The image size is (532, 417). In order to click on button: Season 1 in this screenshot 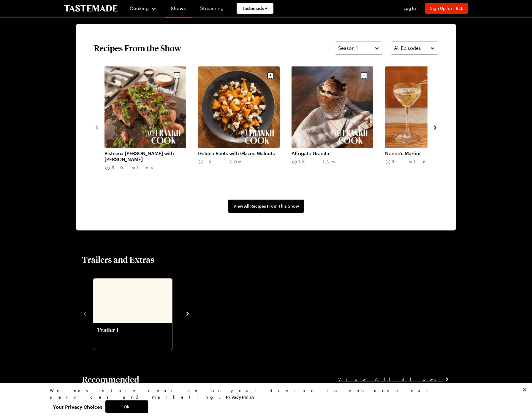, I will do `click(359, 48)`.